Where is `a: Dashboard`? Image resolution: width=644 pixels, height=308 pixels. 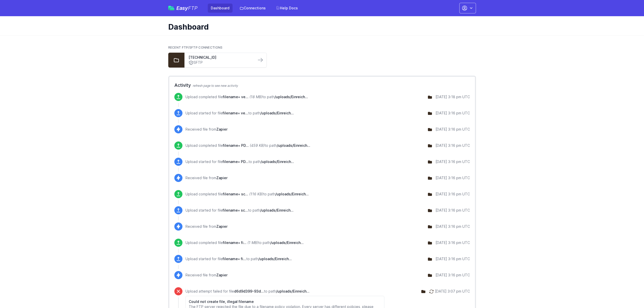
a: Dashboard is located at coordinates (220, 8).